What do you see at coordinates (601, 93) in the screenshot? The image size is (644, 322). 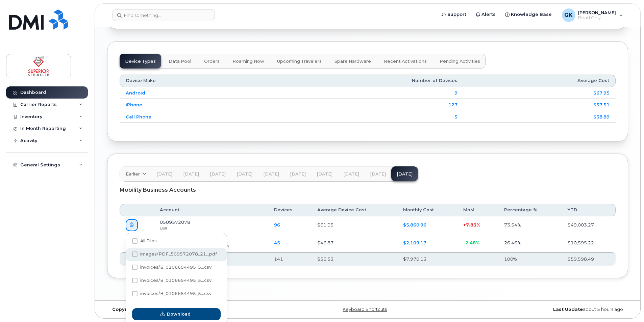 I see `a: $67.95` at bounding box center [601, 93].